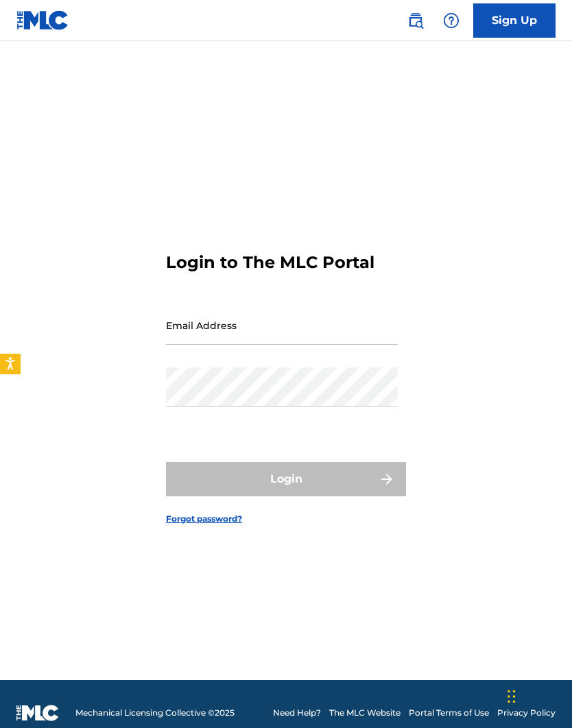  I want to click on img: logo, so click(38, 713).